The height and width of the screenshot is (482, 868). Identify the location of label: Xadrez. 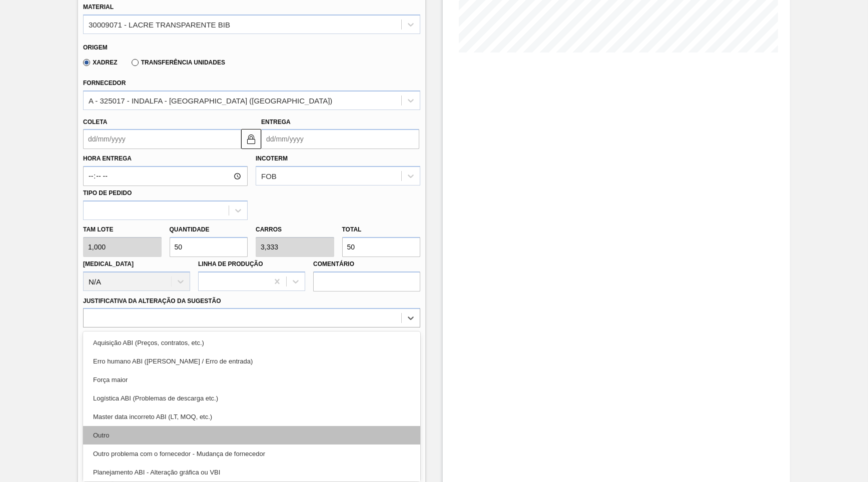
(100, 62).